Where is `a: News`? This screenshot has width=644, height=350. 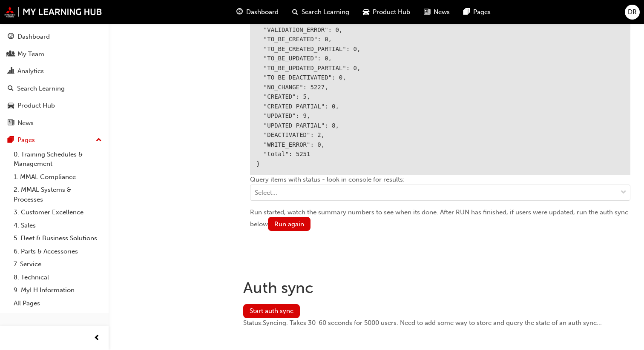
a: News is located at coordinates (54, 123).